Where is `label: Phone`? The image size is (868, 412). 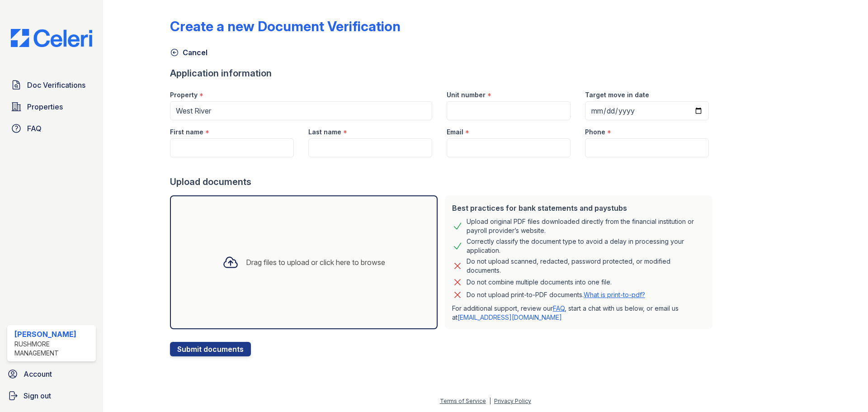
label: Phone is located at coordinates (595, 132).